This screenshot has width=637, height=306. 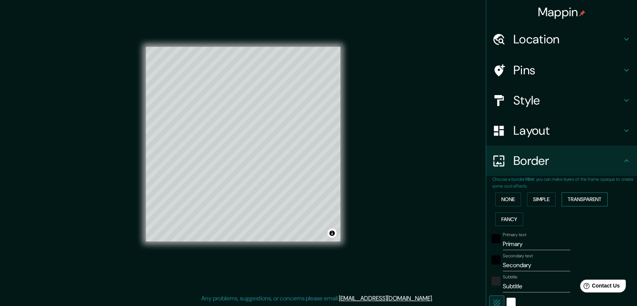 I want to click on div: Style, so click(x=561, y=100).